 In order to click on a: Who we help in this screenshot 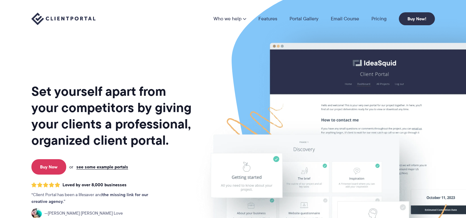, I will do `click(230, 19)`.